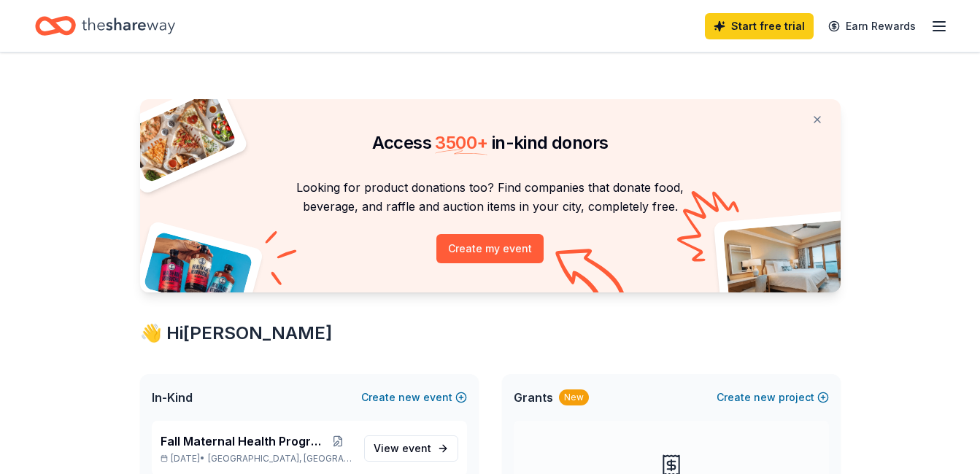  What do you see at coordinates (461, 142) in the screenshot?
I see `span: 3500 +` at bounding box center [461, 142].